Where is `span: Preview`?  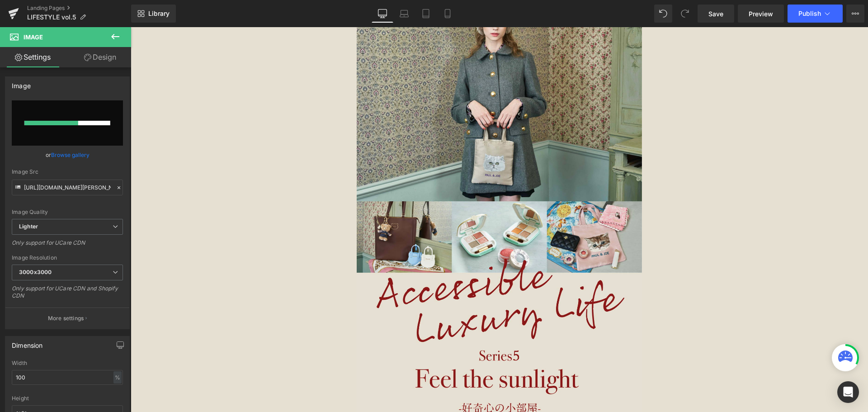
span: Preview is located at coordinates (760, 13).